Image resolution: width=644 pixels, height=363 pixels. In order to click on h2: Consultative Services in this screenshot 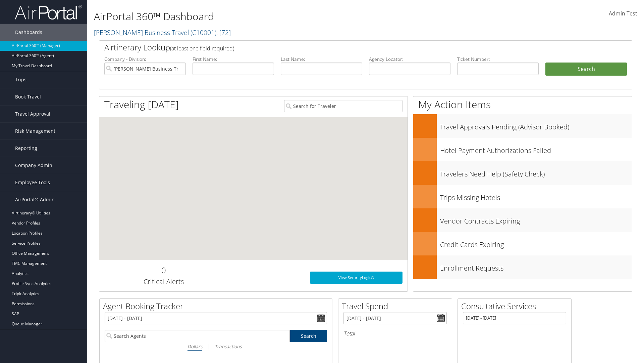, I will do `click(516, 306)`.